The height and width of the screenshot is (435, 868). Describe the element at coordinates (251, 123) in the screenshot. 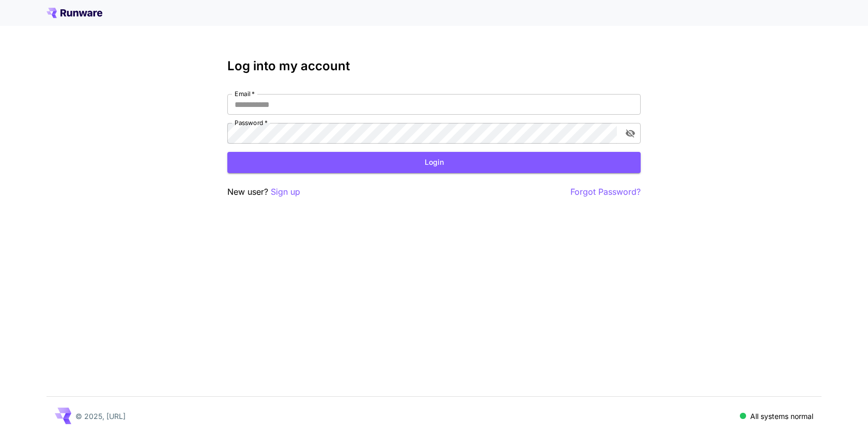

I see `label: Password` at that location.